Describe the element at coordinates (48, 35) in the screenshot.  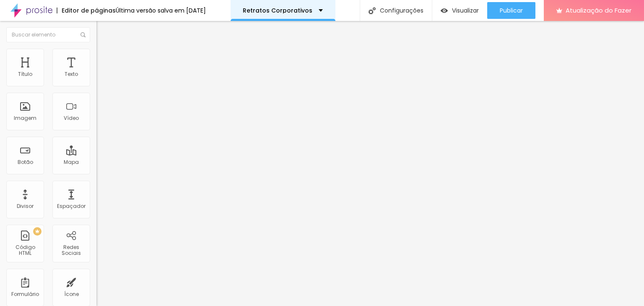
I see `input: Buscar elemento` at that location.